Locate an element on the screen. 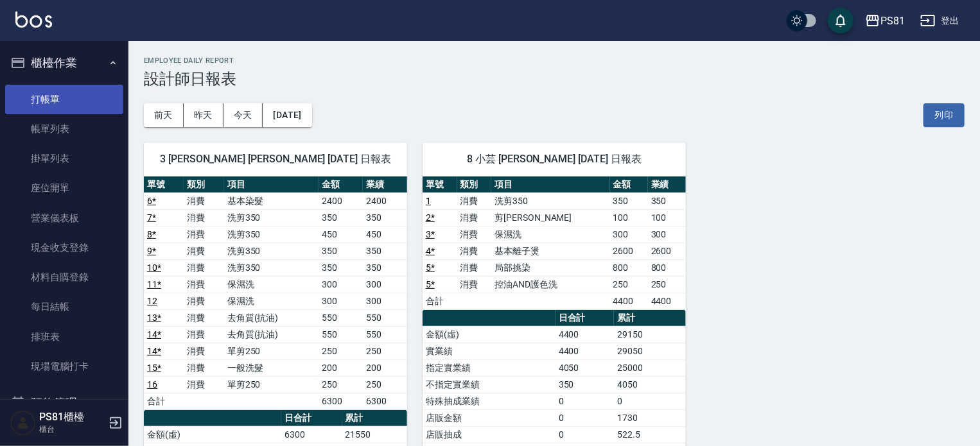  button: save is located at coordinates (841, 21).